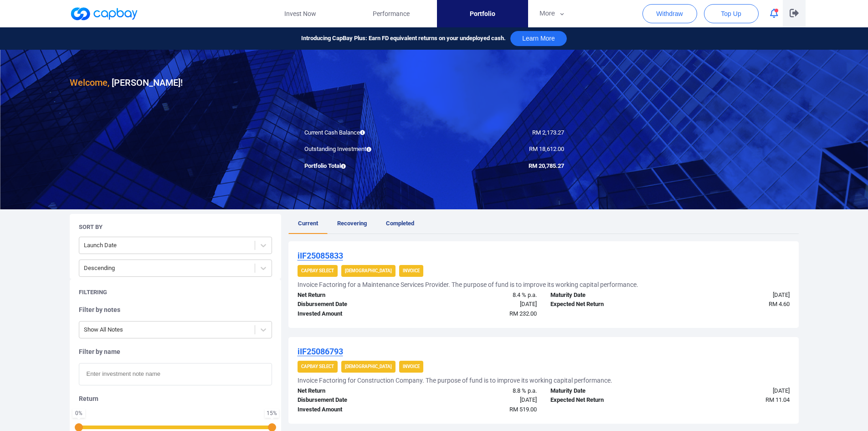 The height and width of the screenshot is (431, 868). What do you see at coordinates (670, 14) in the screenshot?
I see `button: Withdraw` at bounding box center [670, 14].